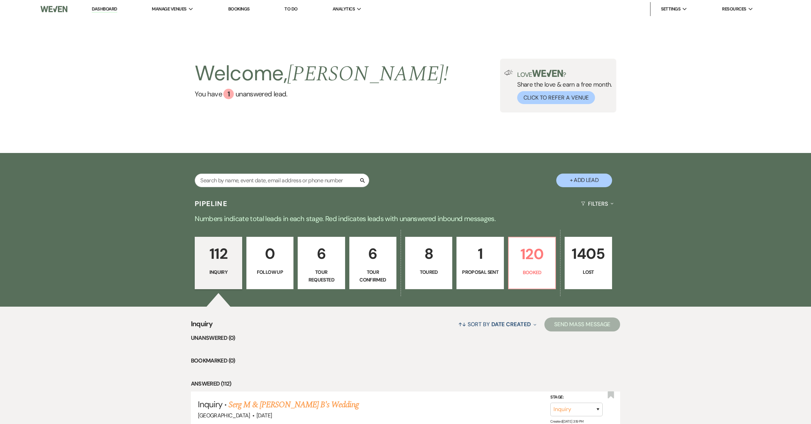 The height and width of the screenshot is (424, 811). What do you see at coordinates (321, 276) in the screenshot?
I see `p: Tour Requested` at bounding box center [321, 276].